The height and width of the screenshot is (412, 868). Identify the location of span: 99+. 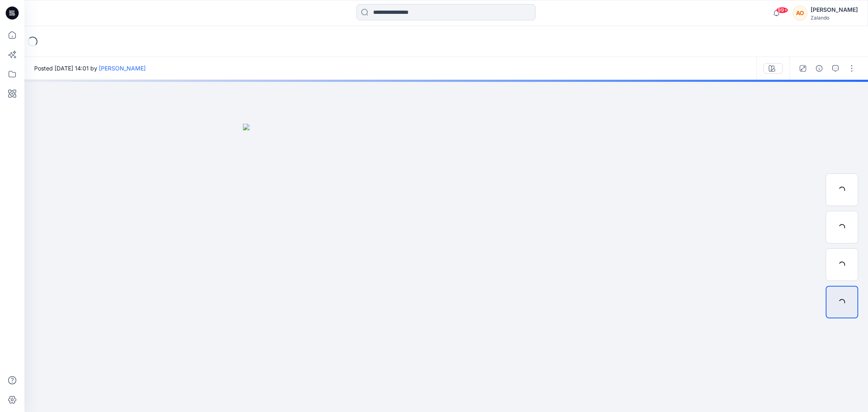
(782, 10).